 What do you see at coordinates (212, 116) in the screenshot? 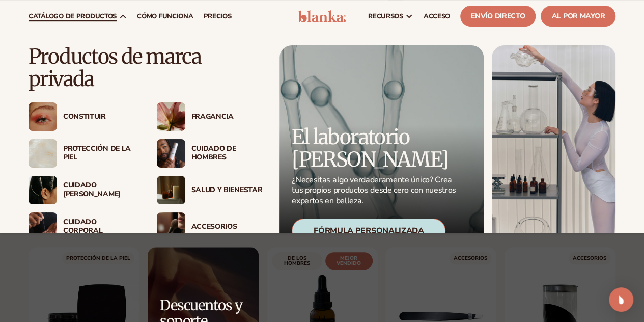
I see `font: Fragancia` at bounding box center [212, 116].